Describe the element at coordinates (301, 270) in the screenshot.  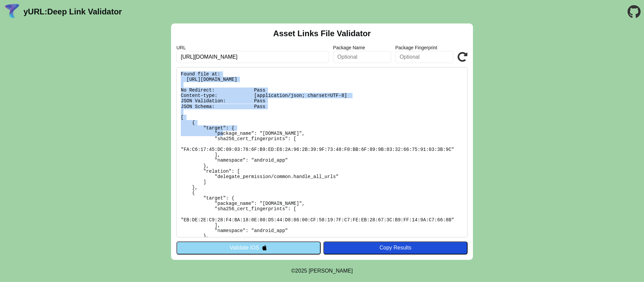
I see `span: 2025` at that location.